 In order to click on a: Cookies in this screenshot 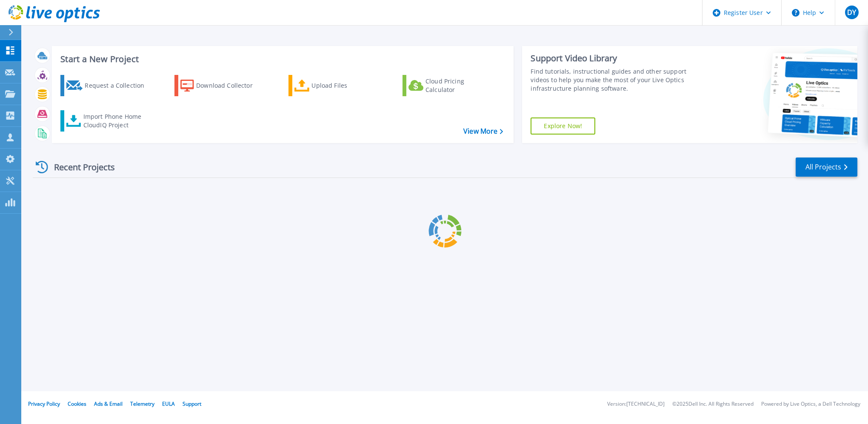, I will do `click(77, 403)`.